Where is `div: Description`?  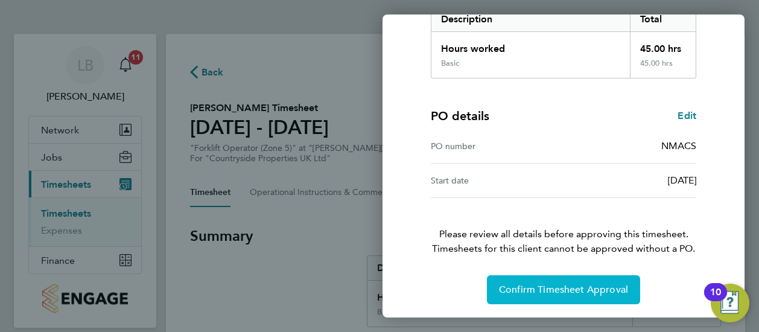
div: Description is located at coordinates (530, 19).